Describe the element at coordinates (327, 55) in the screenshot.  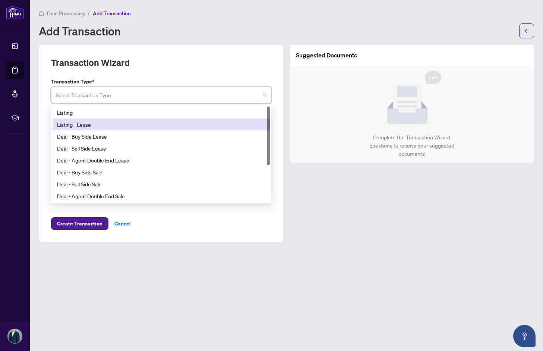
I see `article: Suggested Documents` at that location.